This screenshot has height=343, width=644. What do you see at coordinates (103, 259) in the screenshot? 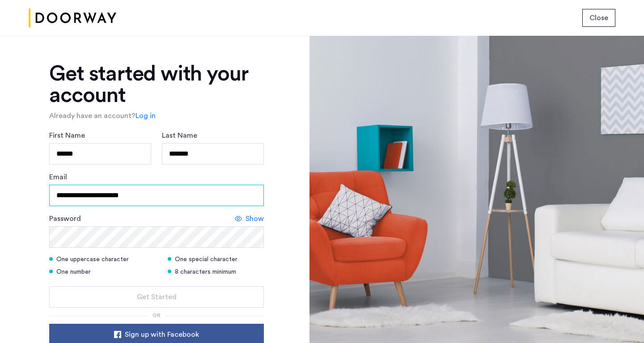
I see `div: One uppercase character` at bounding box center [103, 259].